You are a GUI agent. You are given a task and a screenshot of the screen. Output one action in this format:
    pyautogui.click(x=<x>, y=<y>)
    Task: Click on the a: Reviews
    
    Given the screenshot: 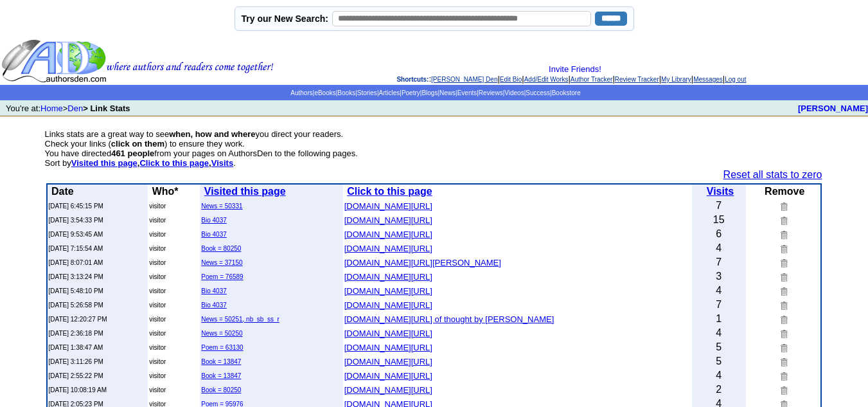 What is the action you would take?
    pyautogui.click(x=491, y=93)
    